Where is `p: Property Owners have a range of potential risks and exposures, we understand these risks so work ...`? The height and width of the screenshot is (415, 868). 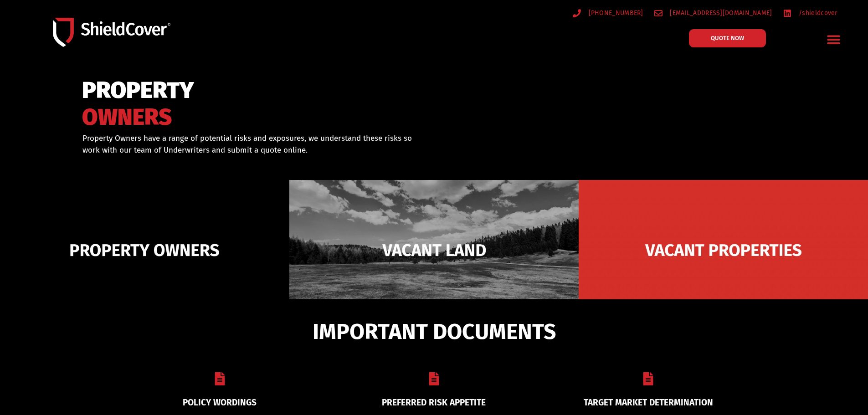 p: Property Owners have a range of potential risks and exposures, we understand these risks so work ... is located at coordinates (252, 144).